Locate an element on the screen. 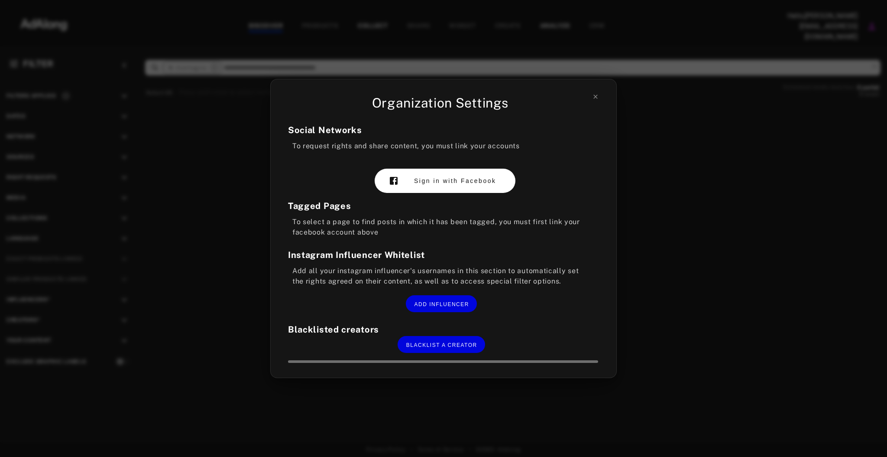 This screenshot has height=457, width=887. button: BLACKLIST A CREATOR is located at coordinates (442, 344).